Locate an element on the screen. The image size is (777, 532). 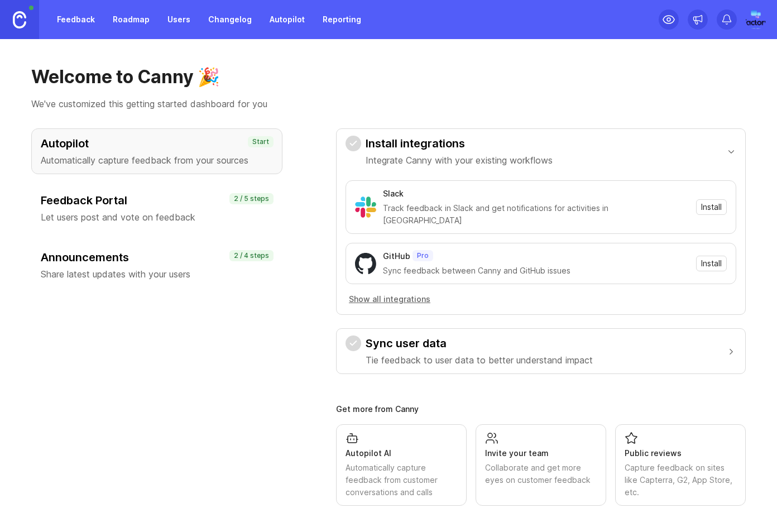
img: Canny Home is located at coordinates (19, 19).